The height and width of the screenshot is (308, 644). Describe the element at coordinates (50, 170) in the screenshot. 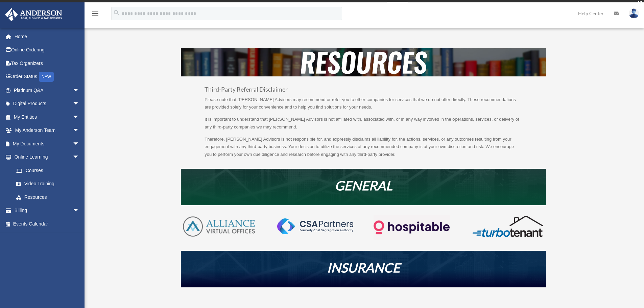

I see `a: Courses` at that location.